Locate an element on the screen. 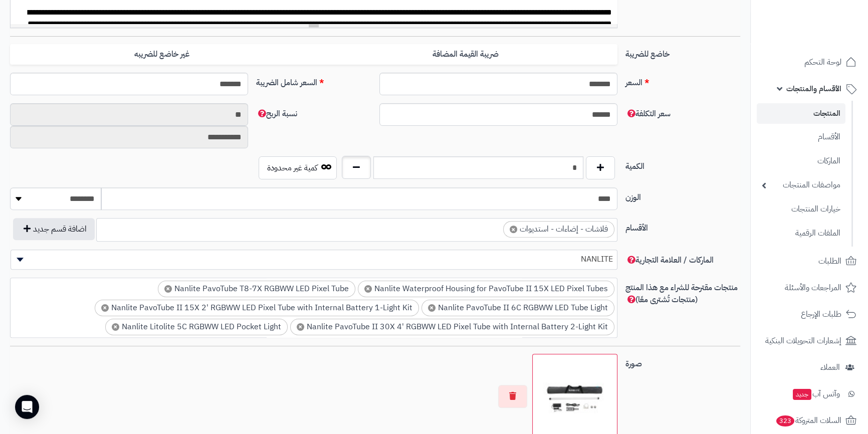 Image resolution: width=868 pixels, height=434 pixels. label: السعر is located at coordinates (683, 80).